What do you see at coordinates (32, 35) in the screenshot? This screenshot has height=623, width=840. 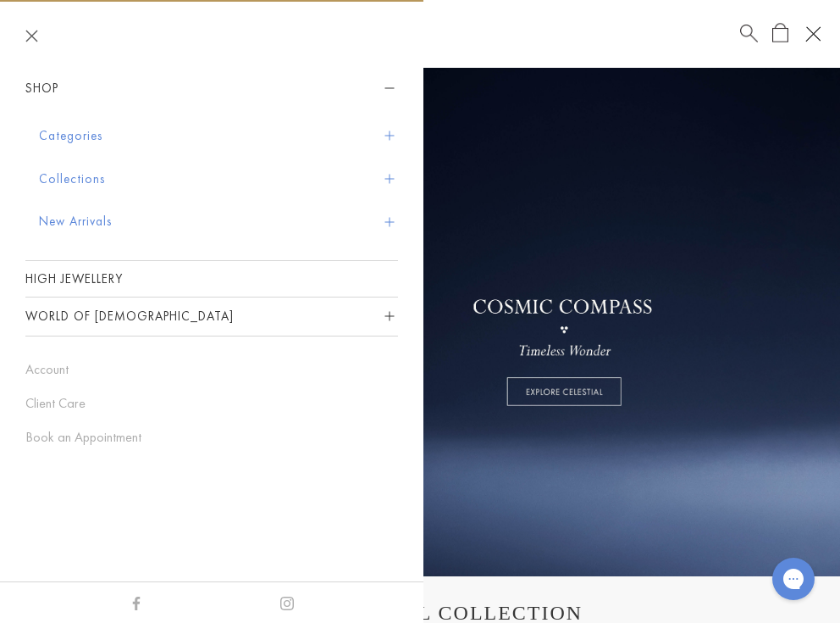 I see `button: Close navigation` at bounding box center [32, 35].